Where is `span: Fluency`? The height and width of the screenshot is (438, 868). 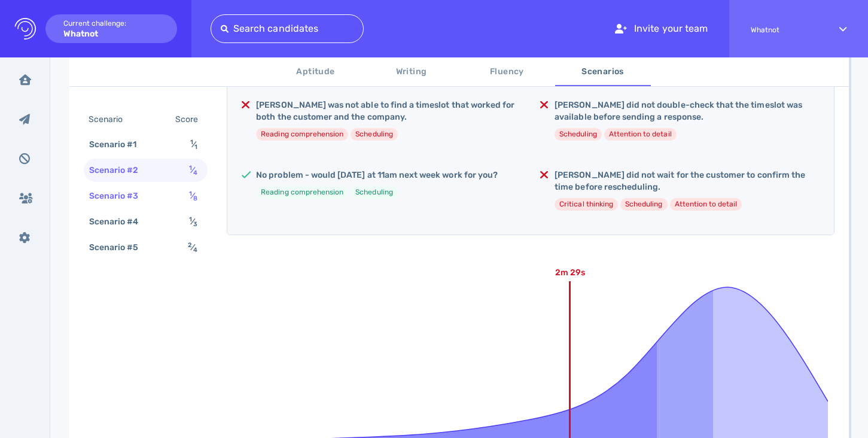
span: Fluency is located at coordinates (507, 72).